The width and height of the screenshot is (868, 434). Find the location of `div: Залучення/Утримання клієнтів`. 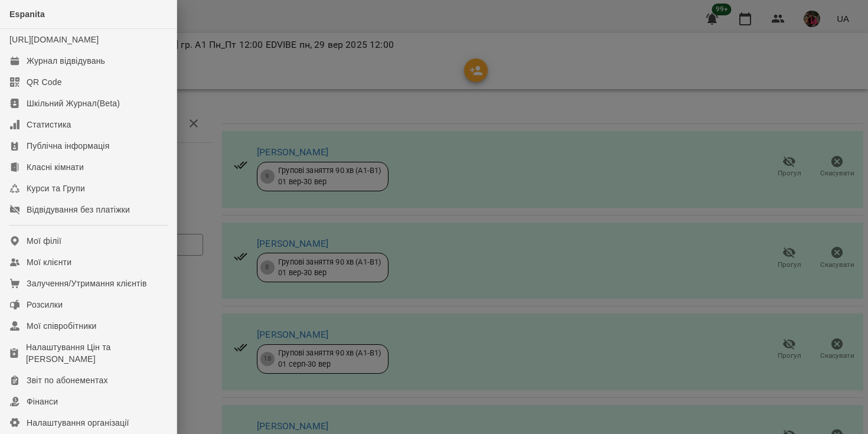

div: Залучення/Утримання клієнтів is located at coordinates (87, 284).